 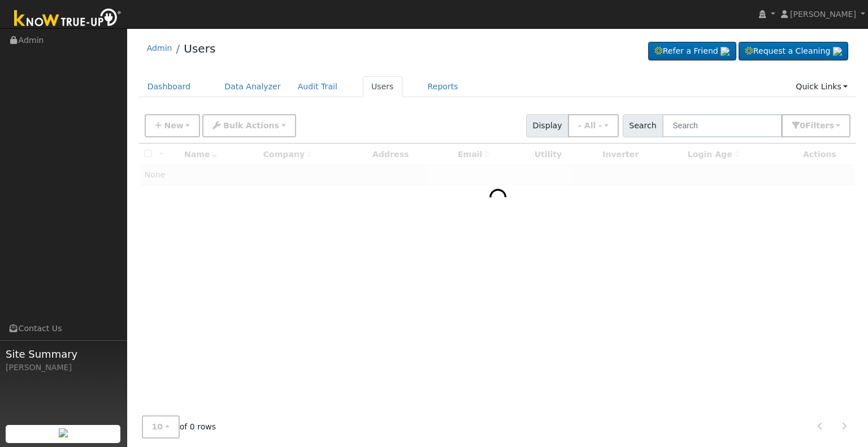 What do you see at coordinates (547, 126) in the screenshot?
I see `span: Display` at bounding box center [547, 126].